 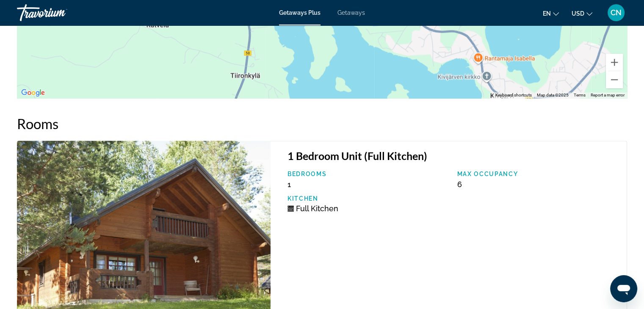 What do you see at coordinates (459, 184) in the screenshot?
I see `span: 6` at bounding box center [459, 184].